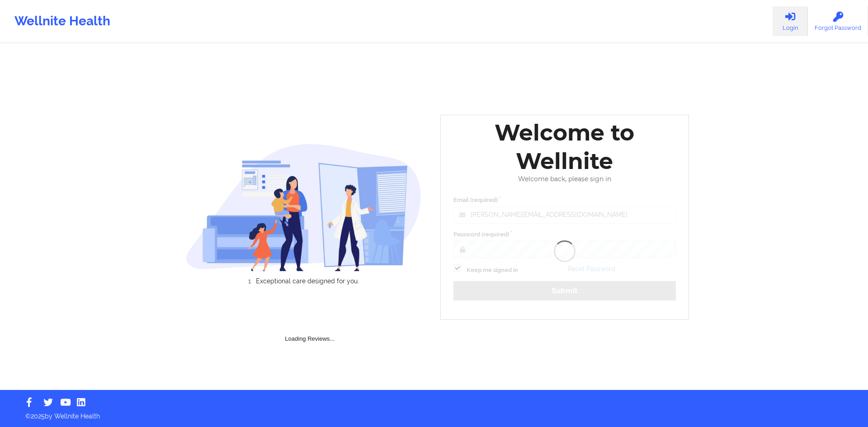  Describe the element at coordinates (307, 281) in the screenshot. I see `li: Exceptional care designed for you.` at that location.